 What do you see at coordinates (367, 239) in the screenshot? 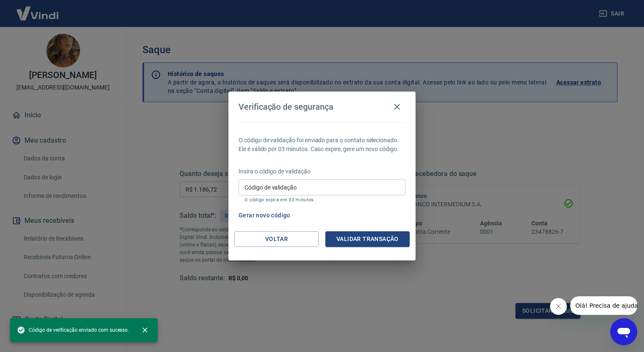
I see `button: Validar transação` at bounding box center [367, 239].